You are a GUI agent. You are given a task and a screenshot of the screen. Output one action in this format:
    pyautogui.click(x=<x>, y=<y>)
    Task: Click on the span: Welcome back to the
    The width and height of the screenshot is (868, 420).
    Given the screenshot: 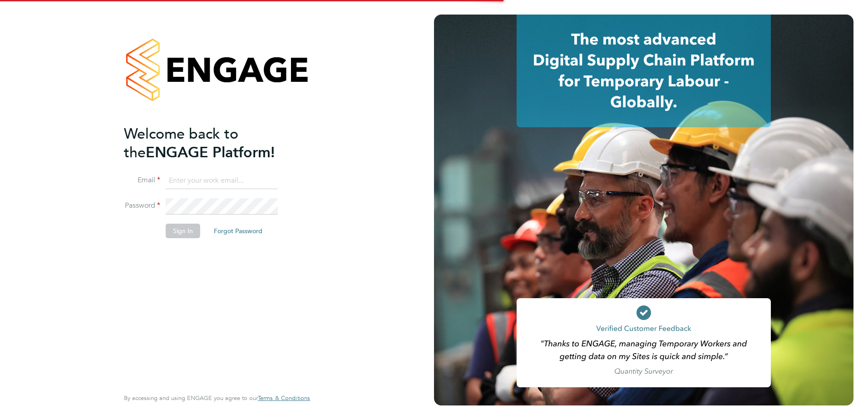 What is the action you would take?
    pyautogui.click(x=182, y=143)
    